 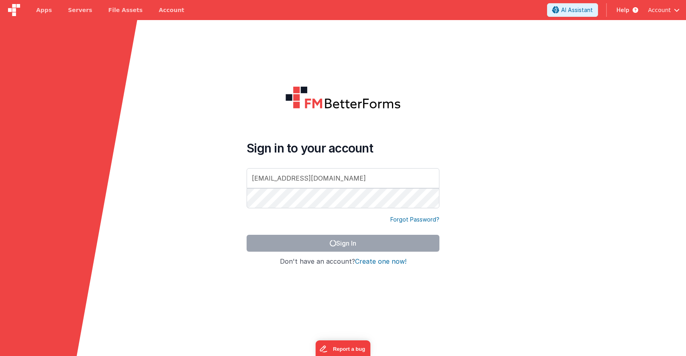 I want to click on input: Email Address, so click(x=343, y=178).